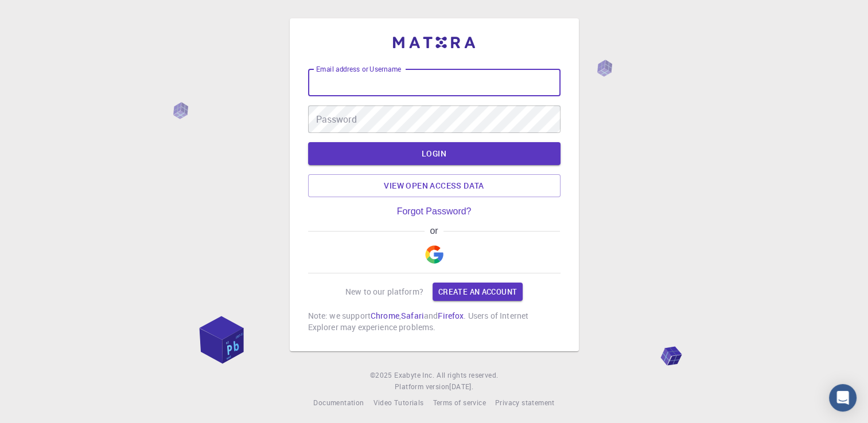 Image resolution: width=868 pixels, height=423 pixels. I want to click on span: Terms of service, so click(459, 402).